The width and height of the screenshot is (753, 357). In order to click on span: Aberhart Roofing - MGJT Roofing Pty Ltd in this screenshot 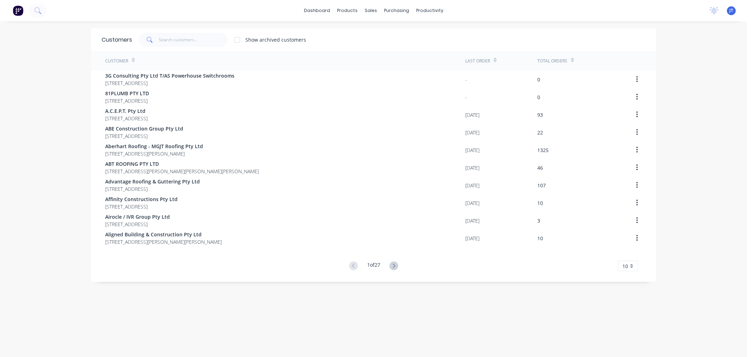, I will do `click(154, 146)`.